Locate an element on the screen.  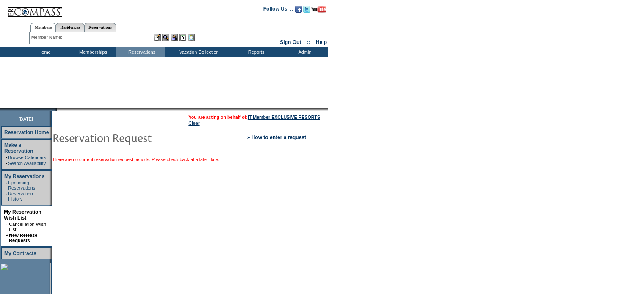
a: Make a Reservation is located at coordinates (18, 148).